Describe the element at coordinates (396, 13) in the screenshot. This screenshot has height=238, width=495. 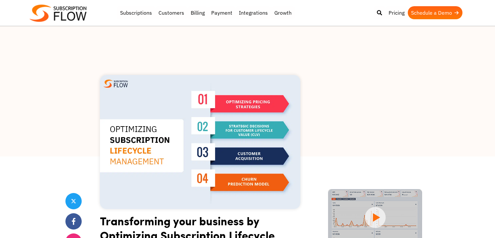
I see `a: Pricing` at that location.